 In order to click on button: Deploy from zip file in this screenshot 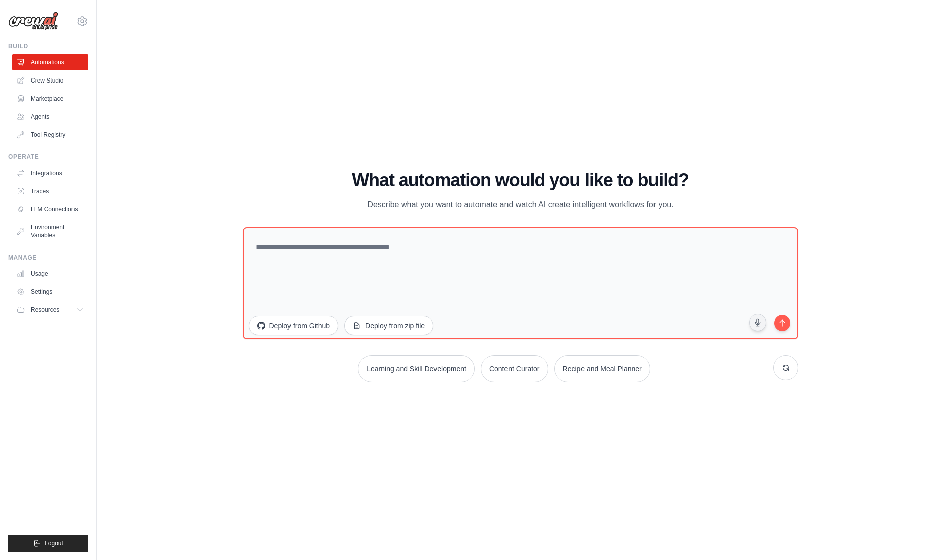, I will do `click(389, 326)`.